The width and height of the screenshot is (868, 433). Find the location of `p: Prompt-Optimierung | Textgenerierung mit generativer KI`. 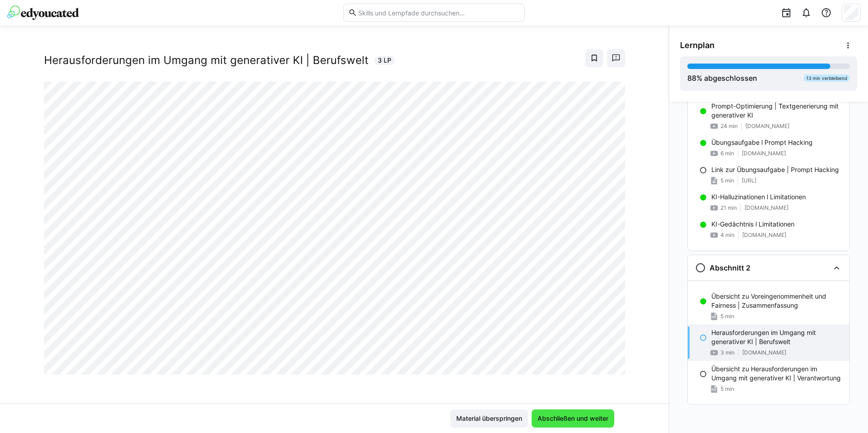

p: Prompt-Optimierung | Textgenerierung mit generativer KI is located at coordinates (777, 111).